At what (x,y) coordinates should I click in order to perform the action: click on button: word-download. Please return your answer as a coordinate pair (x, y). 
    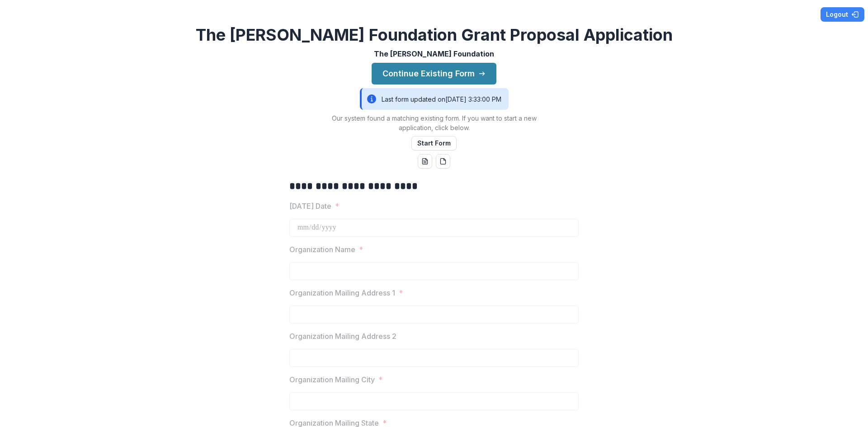
    Looking at the image, I should click on (425, 161).